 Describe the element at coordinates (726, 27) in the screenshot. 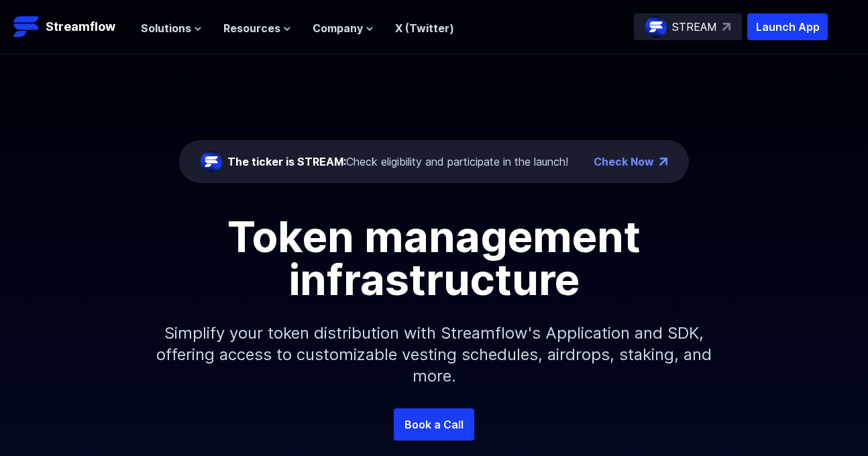

I see `img: top-right-arrow.svg` at that location.